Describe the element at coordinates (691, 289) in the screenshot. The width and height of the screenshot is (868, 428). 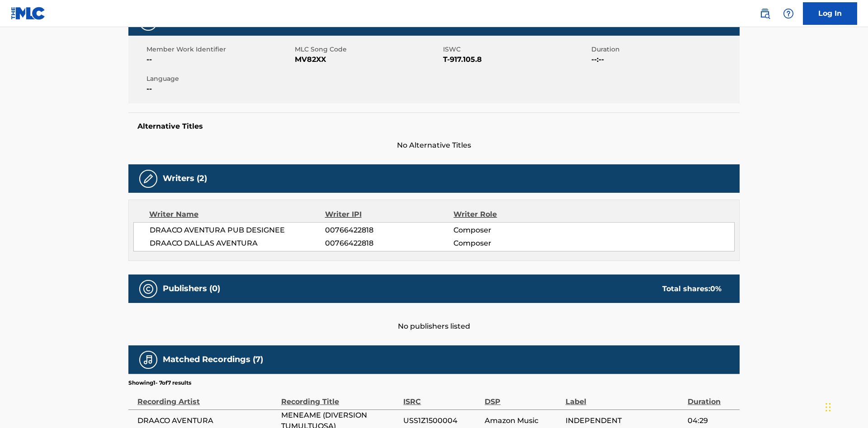
I see `div: Total shares:` at that location.